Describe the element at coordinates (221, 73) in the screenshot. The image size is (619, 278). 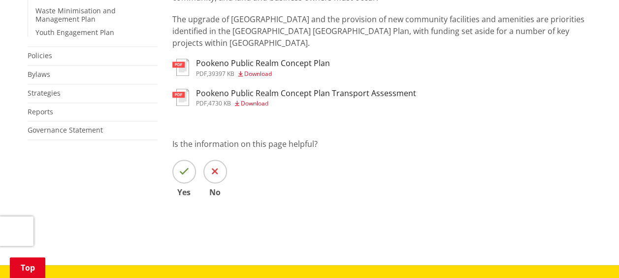
I see `span: 39397 KB` at that location.